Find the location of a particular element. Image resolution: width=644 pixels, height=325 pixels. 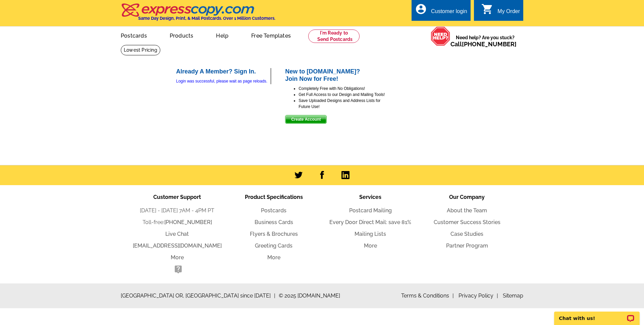

li: Get Full Access to our Design and Mailing Tools! is located at coordinates (342, 95).